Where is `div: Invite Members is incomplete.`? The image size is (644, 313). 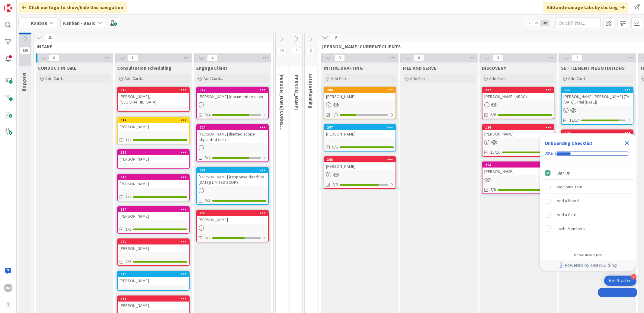
div: Invite Members is incomplete. is located at coordinates (589, 229).